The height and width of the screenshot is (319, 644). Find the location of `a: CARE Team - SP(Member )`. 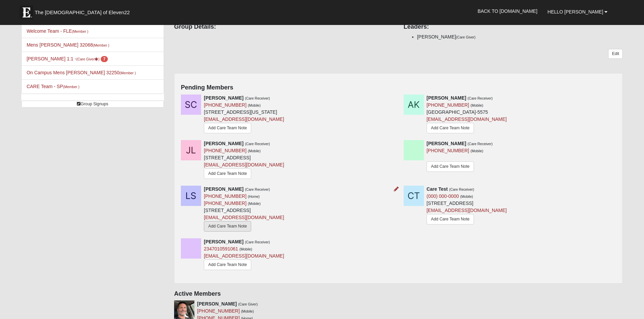

a: CARE Team - SP(Member ) is located at coordinates (53, 87).